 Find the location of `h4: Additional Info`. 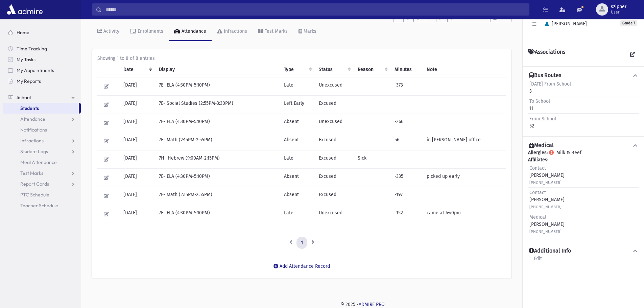

h4: Additional Info is located at coordinates (549, 251).